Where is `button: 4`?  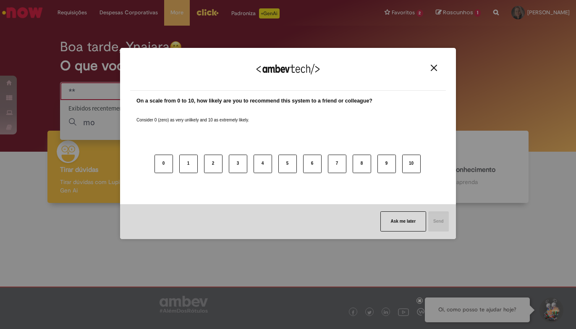 button: 4 is located at coordinates (263, 164).